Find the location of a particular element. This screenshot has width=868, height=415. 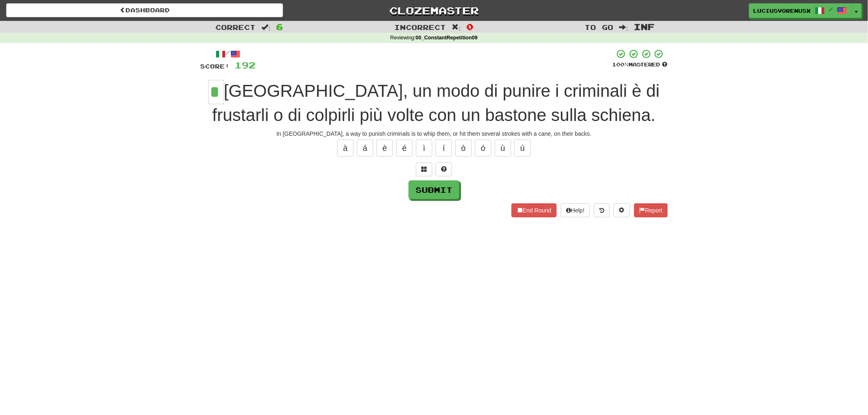

button: End Round is located at coordinates (534, 211).